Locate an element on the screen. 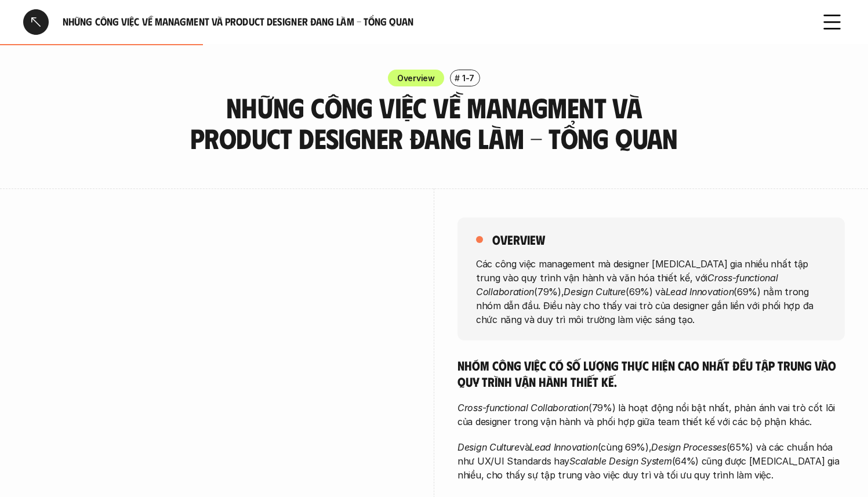  h5: overview is located at coordinates (518, 239).